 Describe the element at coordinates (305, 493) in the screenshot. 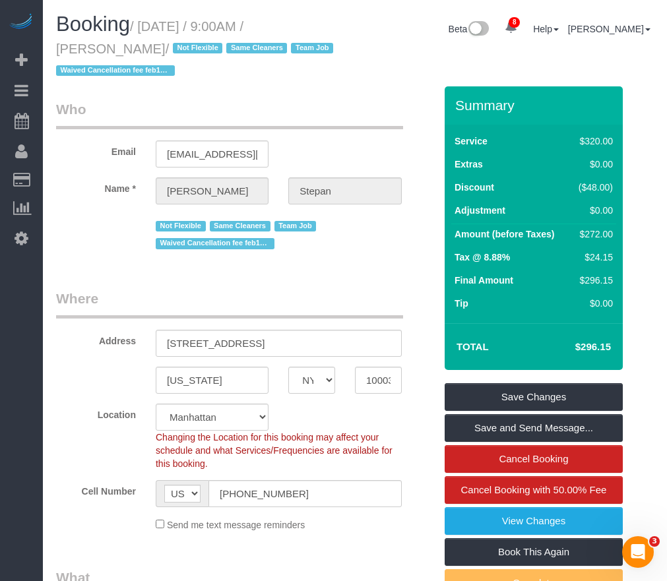

I see `input: Cell Number` at that location.